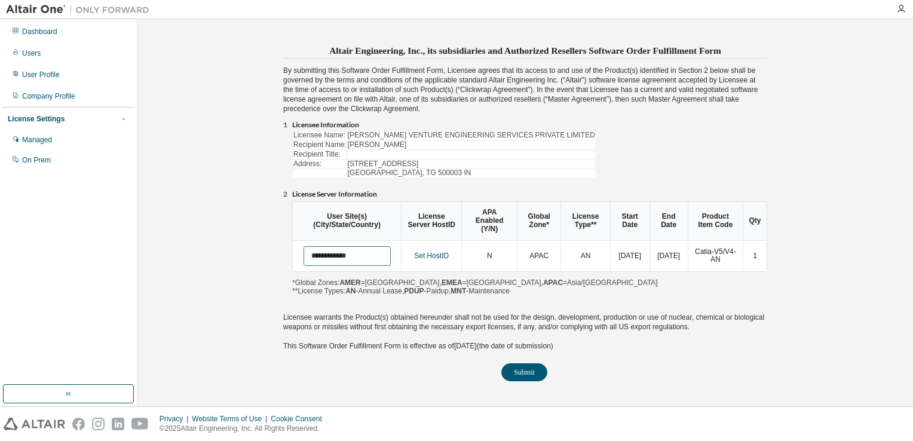 The image size is (913, 441). I want to click on img: youtube.svg, so click(140, 424).